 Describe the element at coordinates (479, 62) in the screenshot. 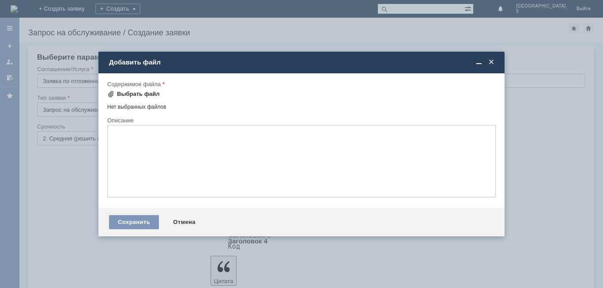

I see `span: Свернуть (Ctrl + M)` at that location.